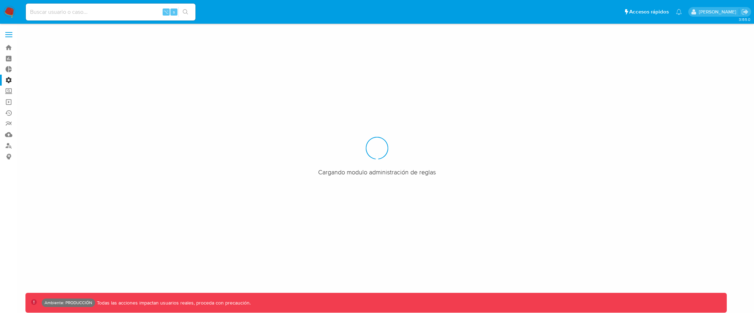  Describe the element at coordinates (377, 172) in the screenshot. I see `span: Cargando modulo administración de reglas` at that location.